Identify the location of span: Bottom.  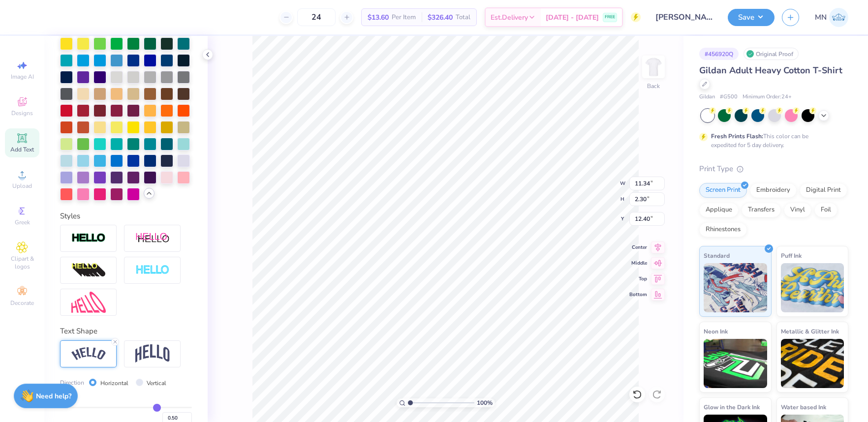
(638, 294).